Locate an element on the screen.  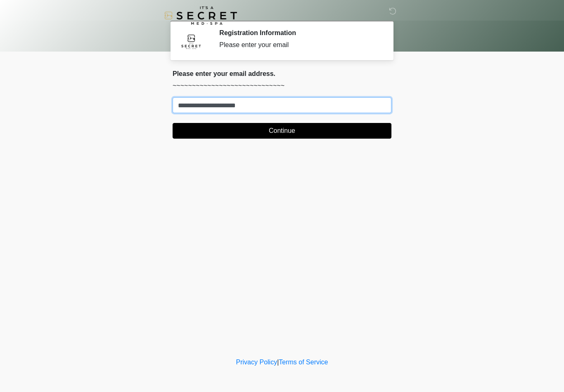
div: Please enter your email is located at coordinates (299, 45).